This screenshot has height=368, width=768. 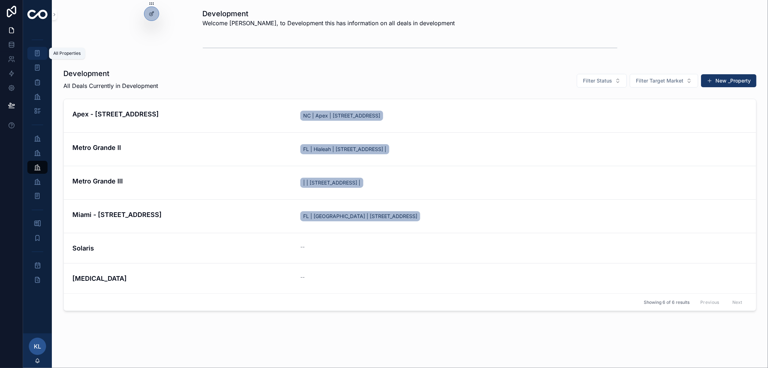 I want to click on span: Filter Target Market, so click(x=660, y=81).